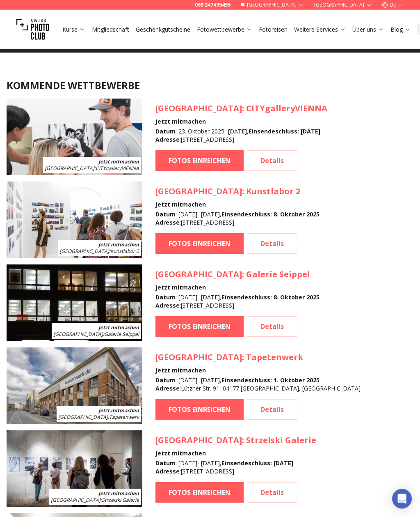  Describe the element at coordinates (238, 192) in the screenshot. I see `h3: : Kunstlabor 2` at that location.